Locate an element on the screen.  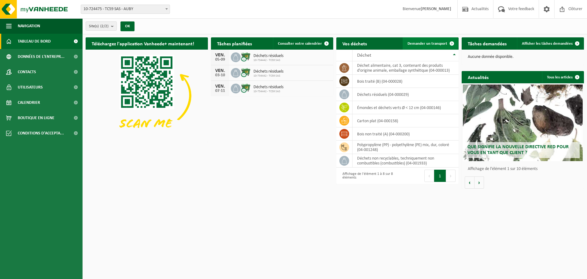
td: polypropylène (PP) - polyethylène (PE) mix, dur, coloré (04-001248) is located at coordinates (405, 147).